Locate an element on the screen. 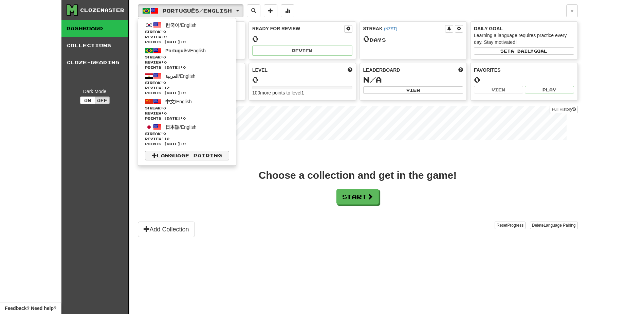 This screenshot has width=644, height=314. a: Collections is located at coordinates (95, 45).